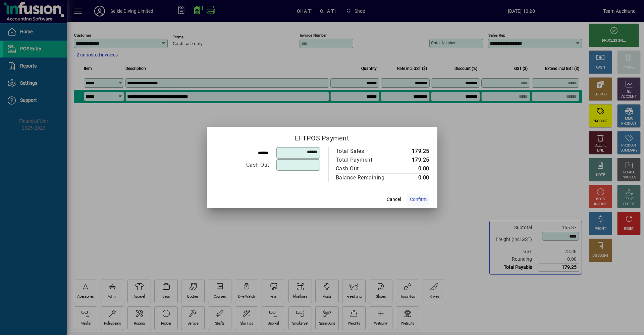 The height and width of the screenshot is (335, 644). I want to click on td: Total Sales, so click(367, 151).